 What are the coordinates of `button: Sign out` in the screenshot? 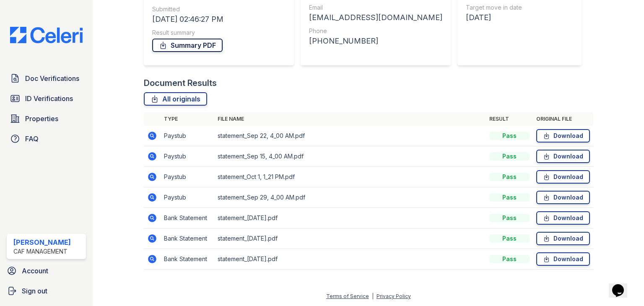 It's located at (46, 291).